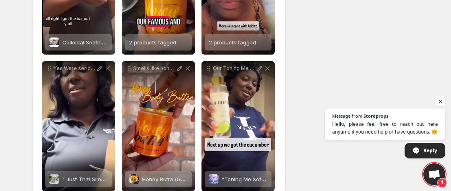  Describe the element at coordinates (442, 183) in the screenshot. I see `span: 1` at that location.